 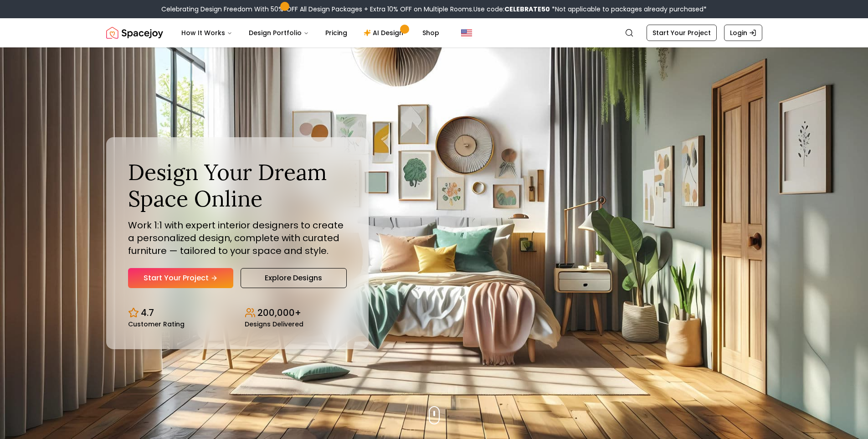 What do you see at coordinates (279, 33) in the screenshot?
I see `button: Design Portfolio` at bounding box center [279, 33].